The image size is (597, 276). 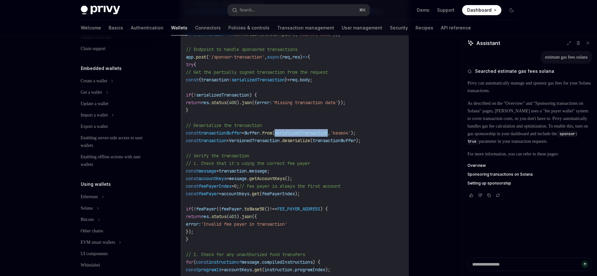 What do you see at coordinates (201, 57) in the screenshot?
I see `span: post` at bounding box center [201, 57].